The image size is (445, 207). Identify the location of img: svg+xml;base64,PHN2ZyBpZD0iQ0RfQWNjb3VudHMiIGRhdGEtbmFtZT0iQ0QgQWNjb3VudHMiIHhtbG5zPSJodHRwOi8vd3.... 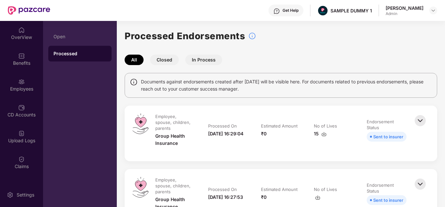
(22, 107).